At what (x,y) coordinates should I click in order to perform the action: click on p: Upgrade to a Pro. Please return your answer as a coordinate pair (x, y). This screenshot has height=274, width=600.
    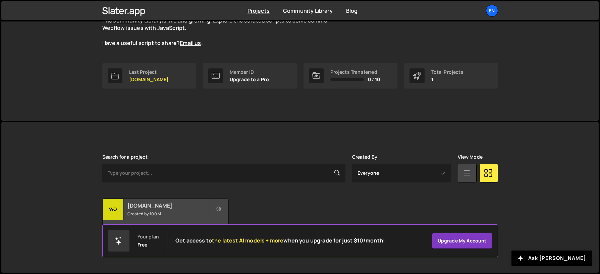
    Looking at the image, I should click on (250, 80).